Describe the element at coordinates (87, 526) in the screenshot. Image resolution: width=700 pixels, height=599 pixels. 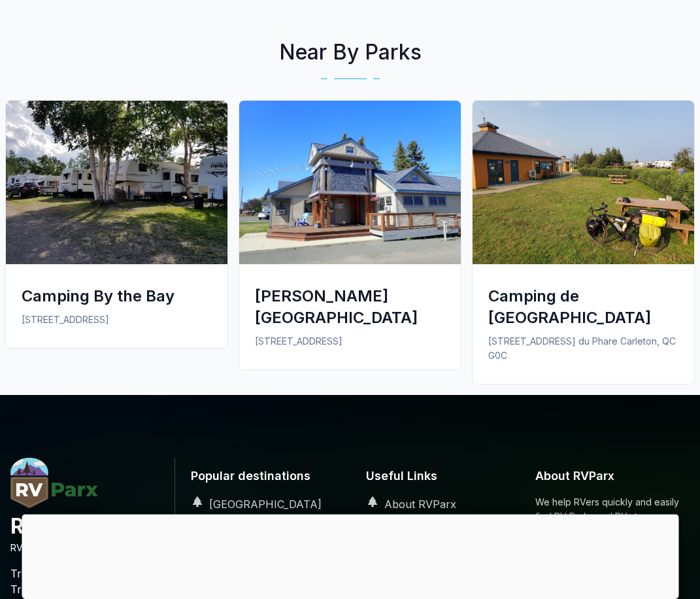
I see `a: RVParx.comRVPARXRV PLANNING AND PARKING` at that location.